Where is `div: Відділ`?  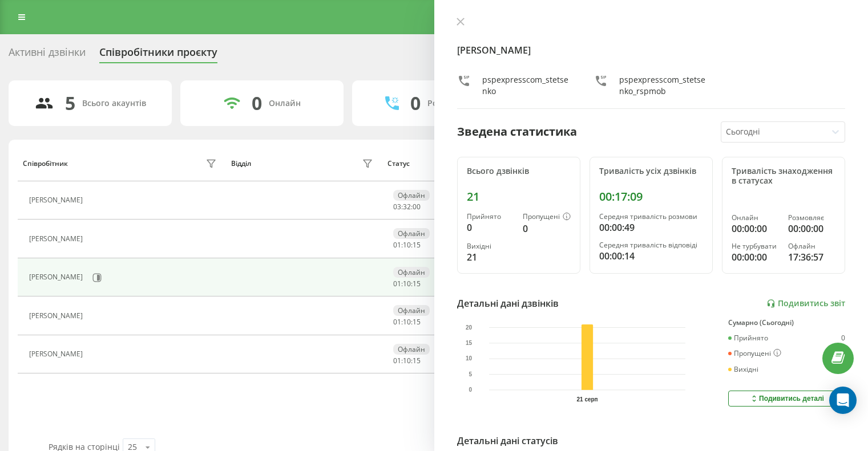 div: Відділ is located at coordinates (241, 164).